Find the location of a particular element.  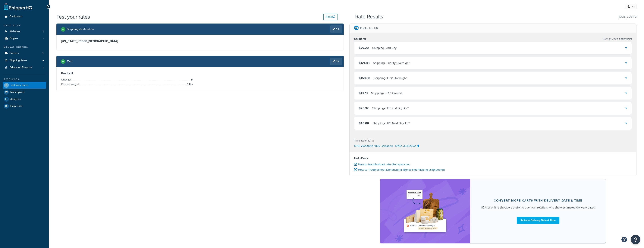

span: 3 is located at coordinates (43, 53).